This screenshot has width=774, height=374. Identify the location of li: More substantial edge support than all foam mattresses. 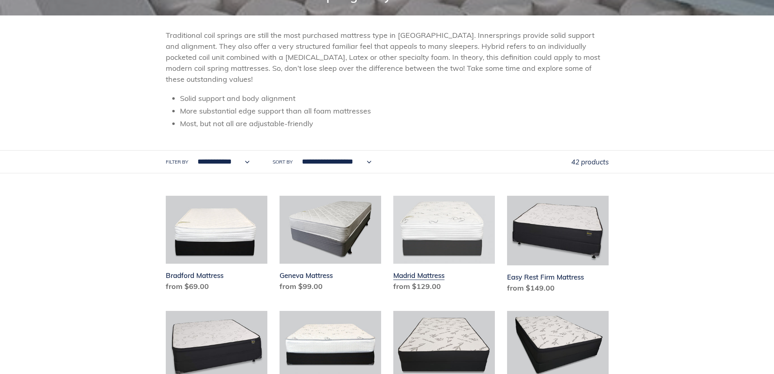
(394, 111).